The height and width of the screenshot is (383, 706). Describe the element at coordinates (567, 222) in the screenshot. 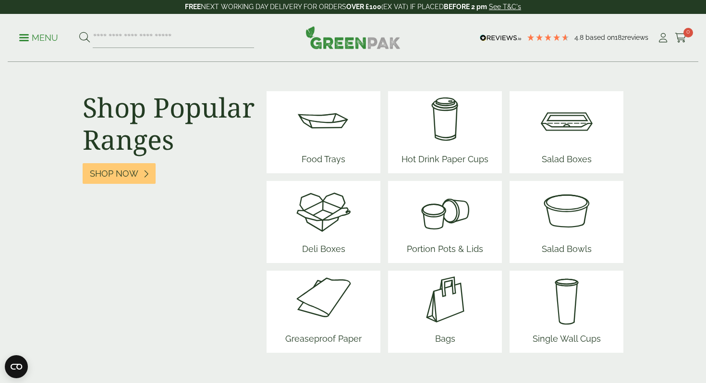

I see `a: Salad Bowls` at that location.